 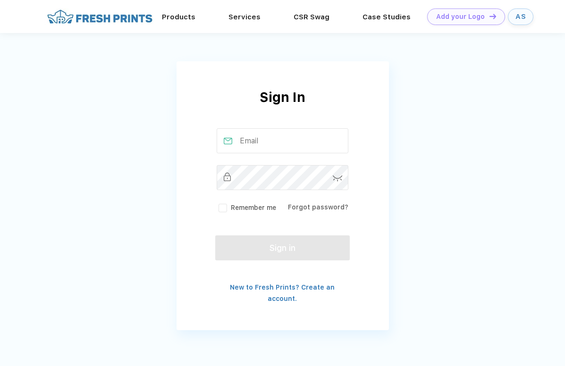 I want to click on input: Email, so click(x=282, y=141).